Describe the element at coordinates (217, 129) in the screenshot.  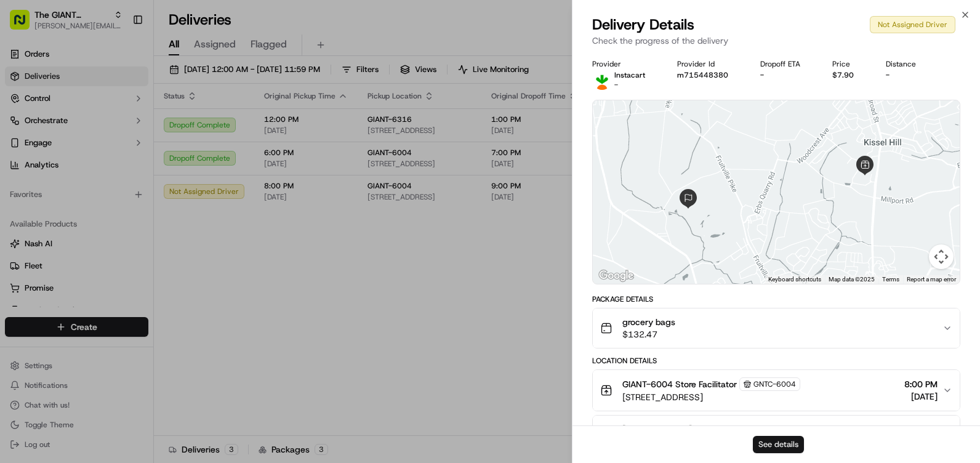
I see `button: Start new chat` at that location.